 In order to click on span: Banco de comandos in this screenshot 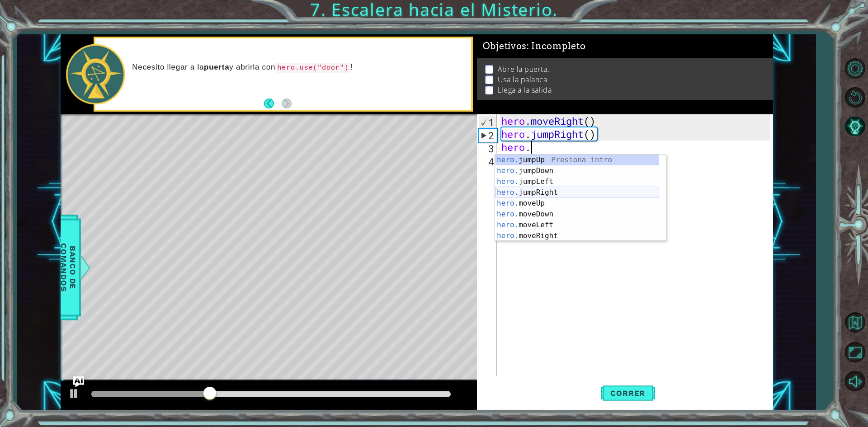, I will do `click(68, 267)`.